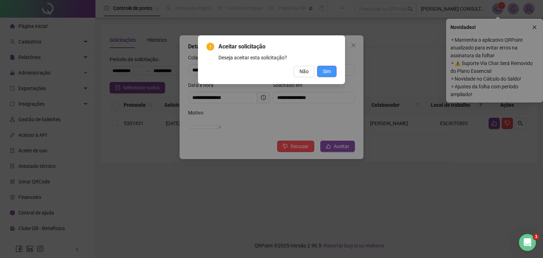  I want to click on span: 1, so click(536, 237).